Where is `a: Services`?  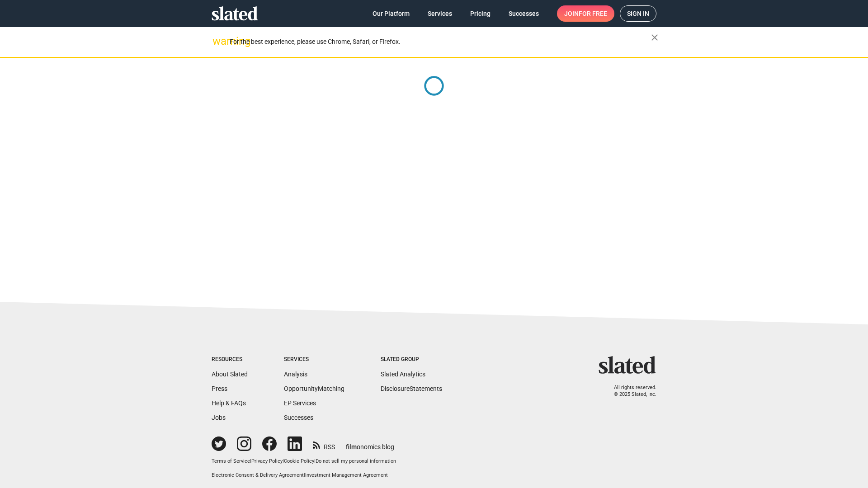 a: Services is located at coordinates (440, 14).